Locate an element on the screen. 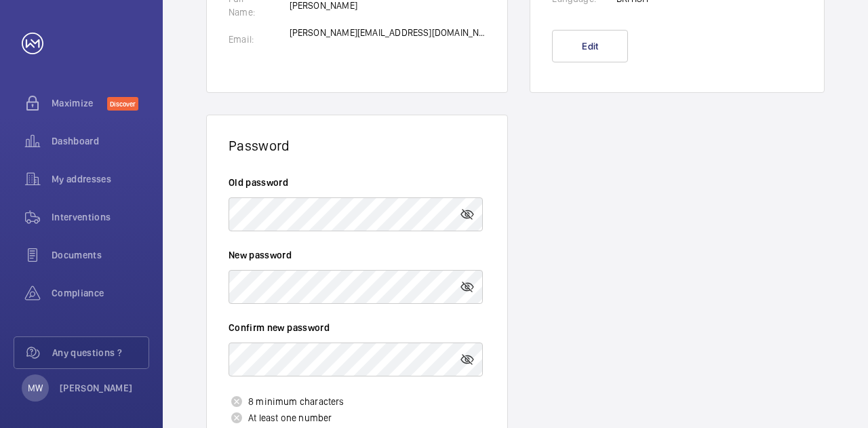  p: Password is located at coordinates (357, 145).